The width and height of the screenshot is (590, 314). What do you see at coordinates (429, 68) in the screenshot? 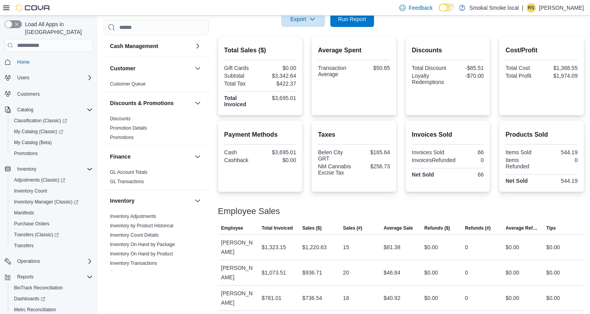
I see `div: Total Discount` at bounding box center [429, 68].